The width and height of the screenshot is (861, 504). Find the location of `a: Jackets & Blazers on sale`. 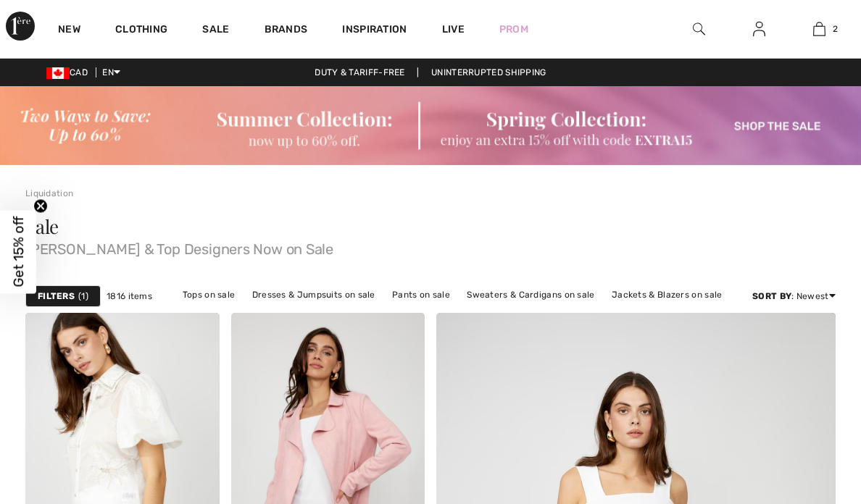

a: Jackets & Blazers on sale is located at coordinates (667, 294).